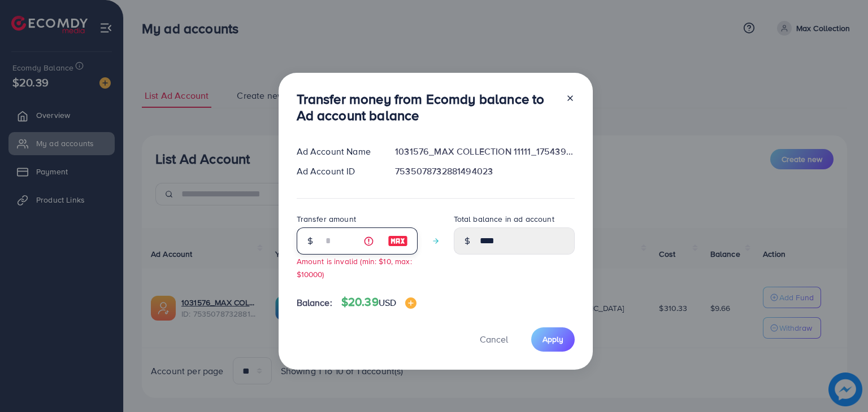 This screenshot has width=868, height=412. What do you see at coordinates (494, 339) in the screenshot?
I see `span: Cancel` at bounding box center [494, 339].